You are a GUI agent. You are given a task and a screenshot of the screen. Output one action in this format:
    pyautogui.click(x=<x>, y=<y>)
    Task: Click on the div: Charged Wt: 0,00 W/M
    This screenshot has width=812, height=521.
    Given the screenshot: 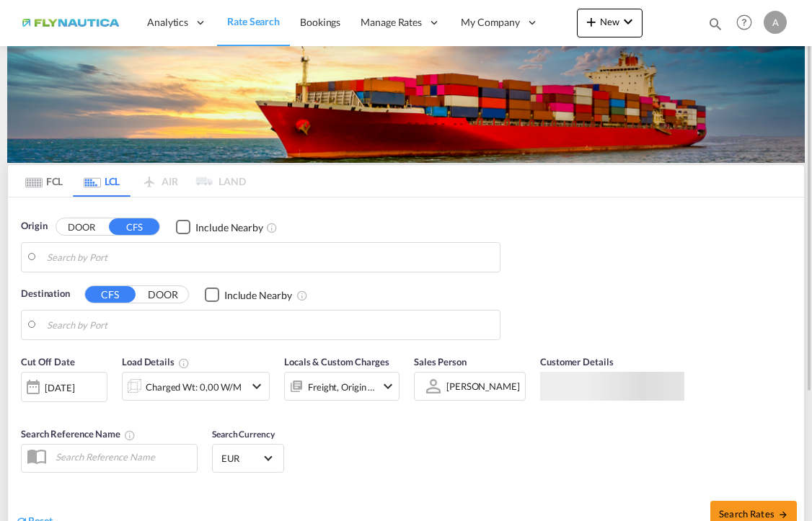 What is the action you would take?
    pyautogui.click(x=193, y=387)
    